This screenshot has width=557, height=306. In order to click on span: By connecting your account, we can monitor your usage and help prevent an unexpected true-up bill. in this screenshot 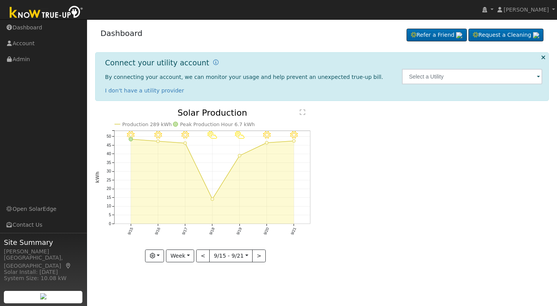, I will do `click(244, 77)`.